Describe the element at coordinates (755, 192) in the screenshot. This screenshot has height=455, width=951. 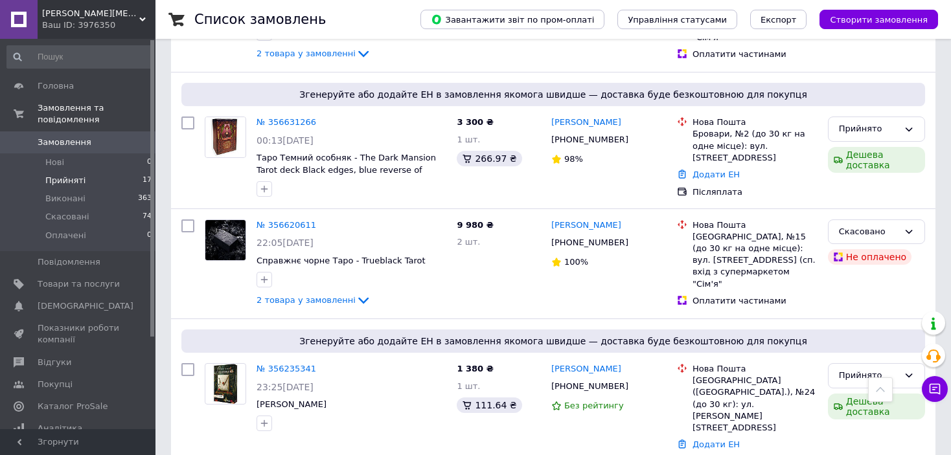
I see `div: Післяплата` at that location.